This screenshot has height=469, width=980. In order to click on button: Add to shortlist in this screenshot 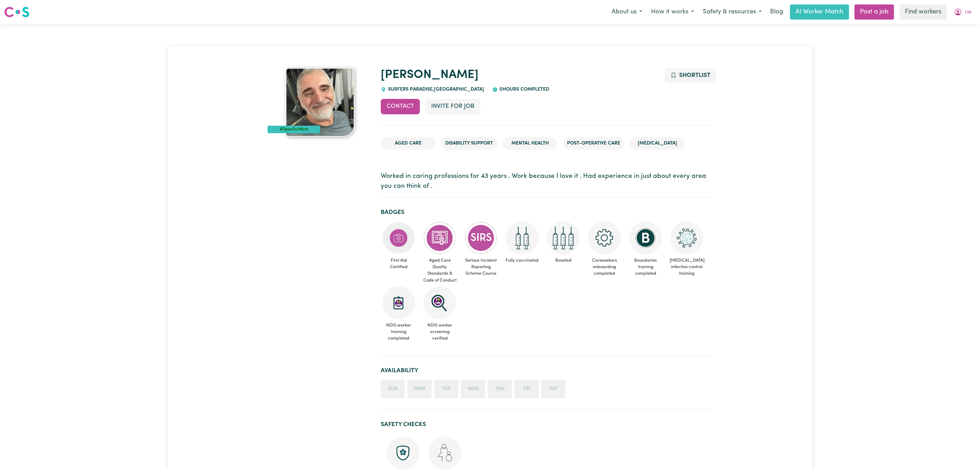, I will do `click(690, 75)`.